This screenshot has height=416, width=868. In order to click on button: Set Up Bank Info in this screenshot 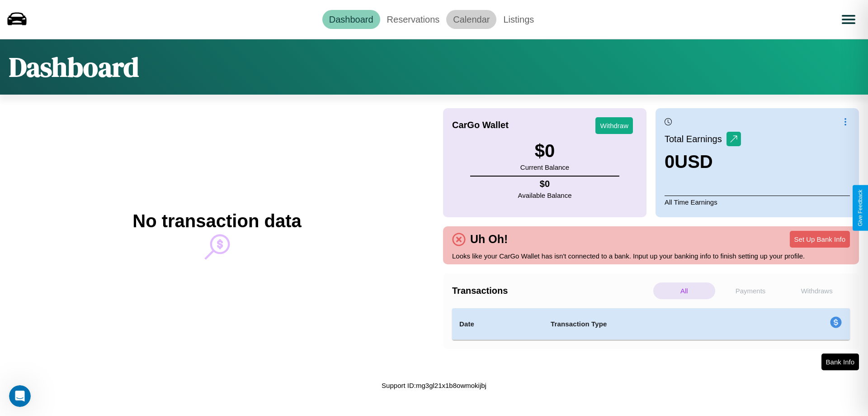, I will do `click(820, 239)`.